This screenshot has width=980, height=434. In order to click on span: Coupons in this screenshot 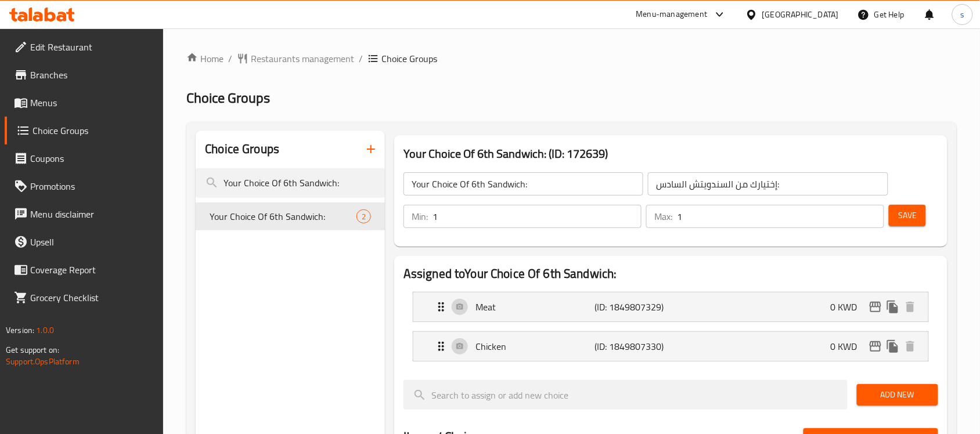, I will do `click(92, 158)`.